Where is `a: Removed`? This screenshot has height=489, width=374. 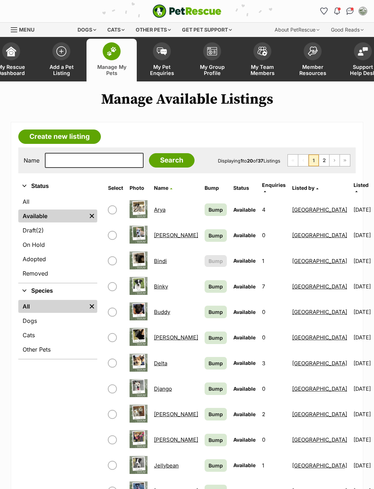
a: Removed is located at coordinates (58, 273).